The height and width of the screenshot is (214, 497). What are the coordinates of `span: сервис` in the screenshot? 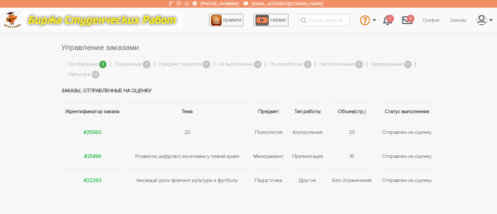 It's located at (278, 20).